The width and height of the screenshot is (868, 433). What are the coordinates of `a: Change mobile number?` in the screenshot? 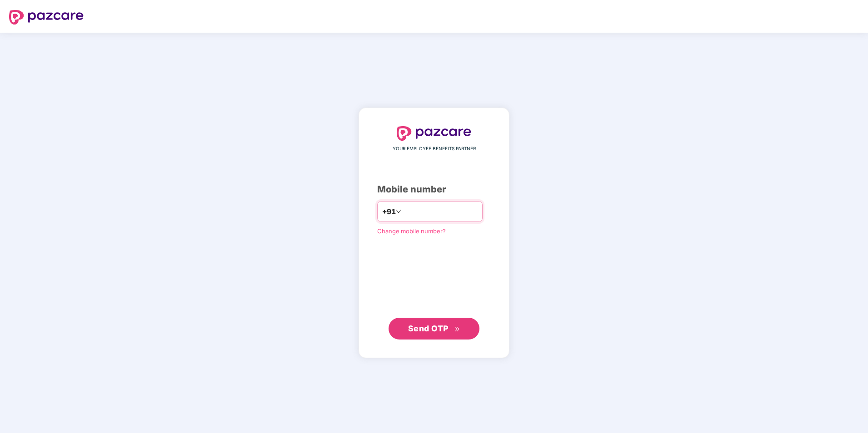 It's located at (411, 231).